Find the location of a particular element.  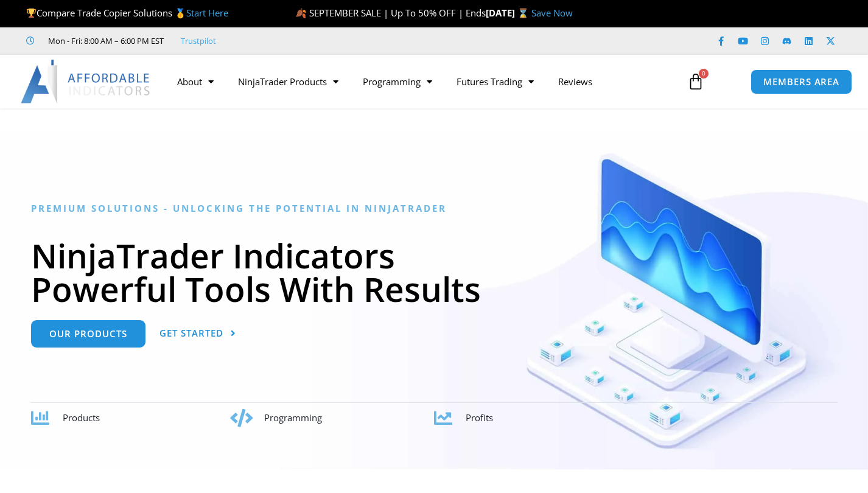

a: Save Now is located at coordinates (552, 13).